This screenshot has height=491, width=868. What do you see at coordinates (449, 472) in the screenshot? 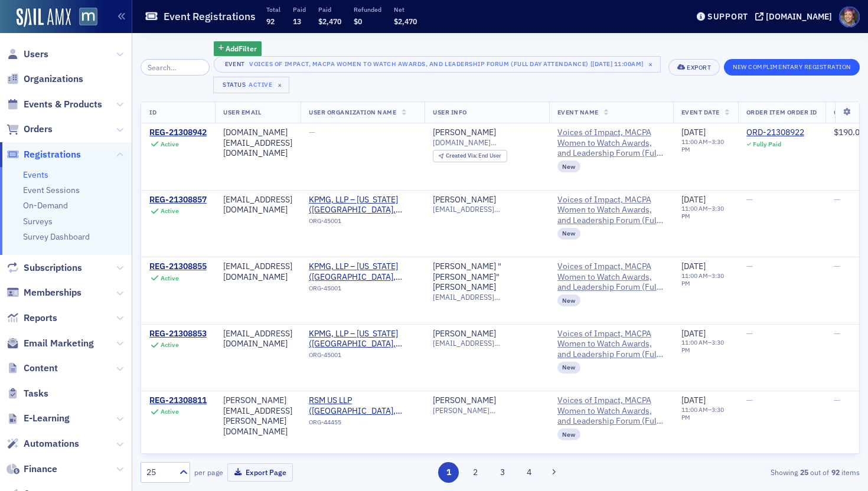
I see `button: 1` at bounding box center [449, 472].